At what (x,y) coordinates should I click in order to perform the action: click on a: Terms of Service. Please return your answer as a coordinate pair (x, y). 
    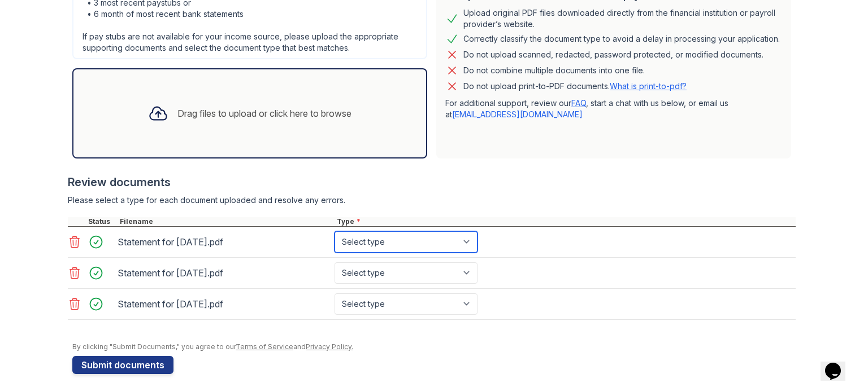
    Looking at the image, I should click on (264, 346).